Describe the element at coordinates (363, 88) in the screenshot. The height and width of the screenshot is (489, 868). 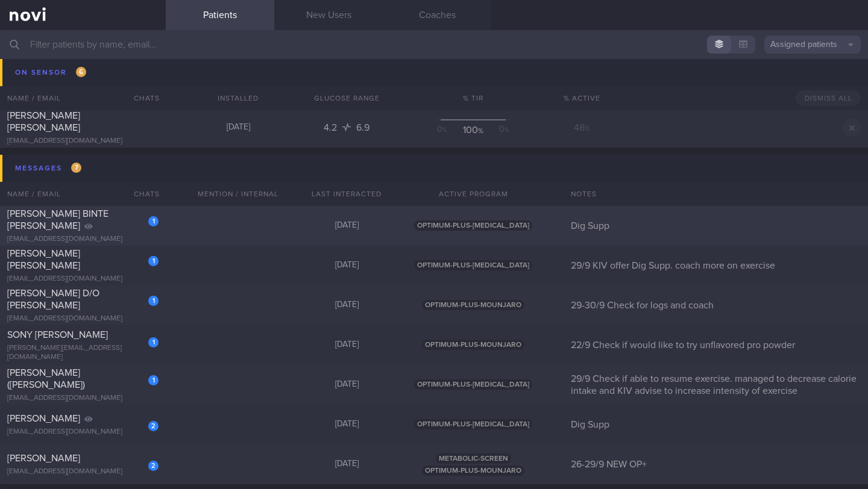
I see `span: 6.3` at that location.